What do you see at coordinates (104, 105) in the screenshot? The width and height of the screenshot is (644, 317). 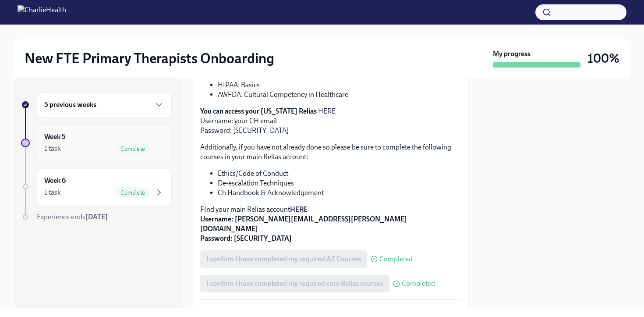 I see `div: 5 previous weeks` at bounding box center [104, 105].